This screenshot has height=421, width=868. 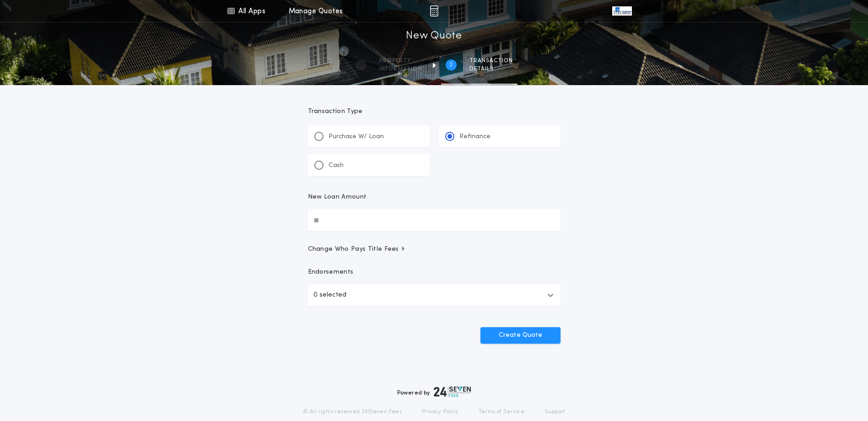 I want to click on p: Transaction Type, so click(x=434, y=112).